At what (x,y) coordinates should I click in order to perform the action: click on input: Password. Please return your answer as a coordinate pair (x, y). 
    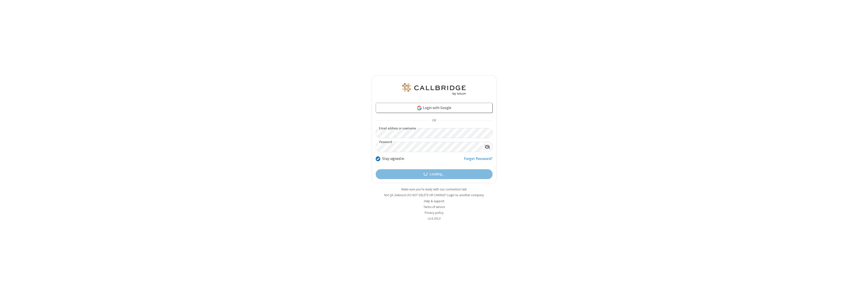
    Looking at the image, I should click on (429, 147).